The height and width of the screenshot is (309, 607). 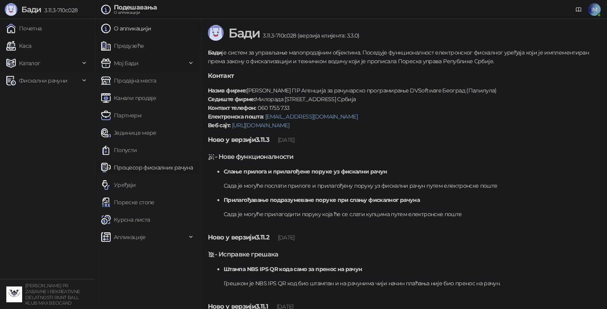 What do you see at coordinates (404, 76) in the screenshot?
I see `h5: Контакт` at bounding box center [404, 76].